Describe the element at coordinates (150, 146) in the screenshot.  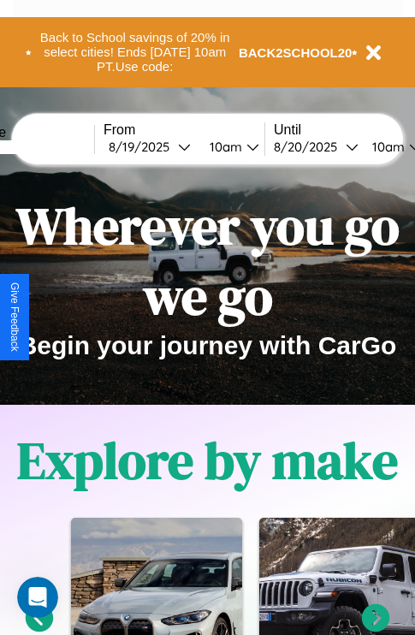
I see `button: 8/19/2025` at that location.